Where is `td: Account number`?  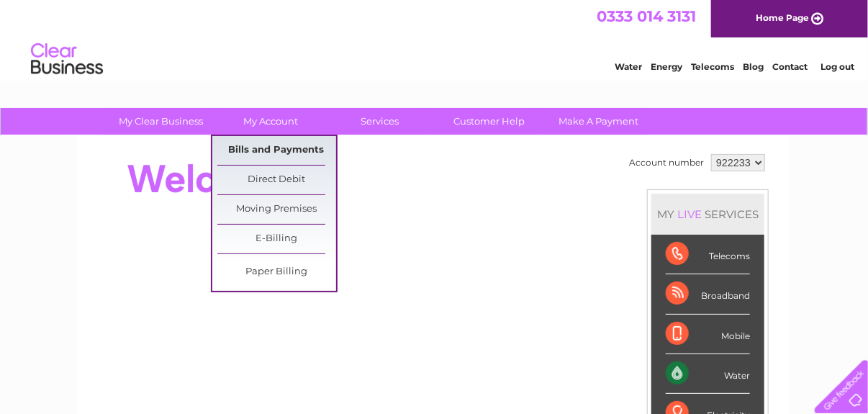
td: Account number is located at coordinates (667, 163).